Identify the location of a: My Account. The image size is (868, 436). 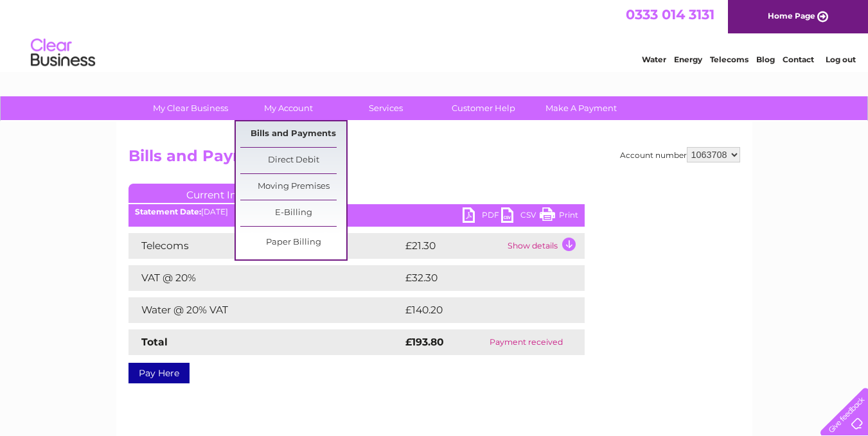
(288, 108).